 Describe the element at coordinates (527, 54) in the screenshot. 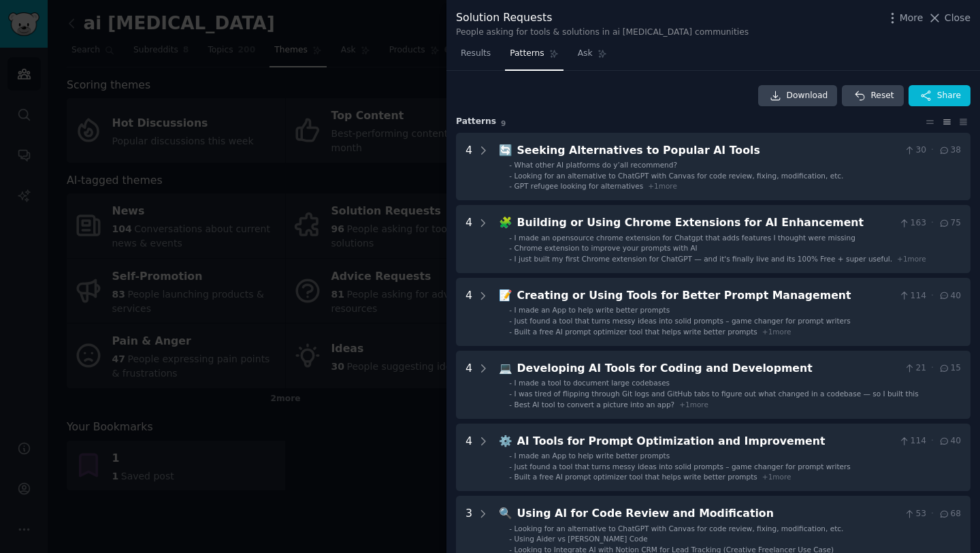

I see `span: Patterns` at that location.